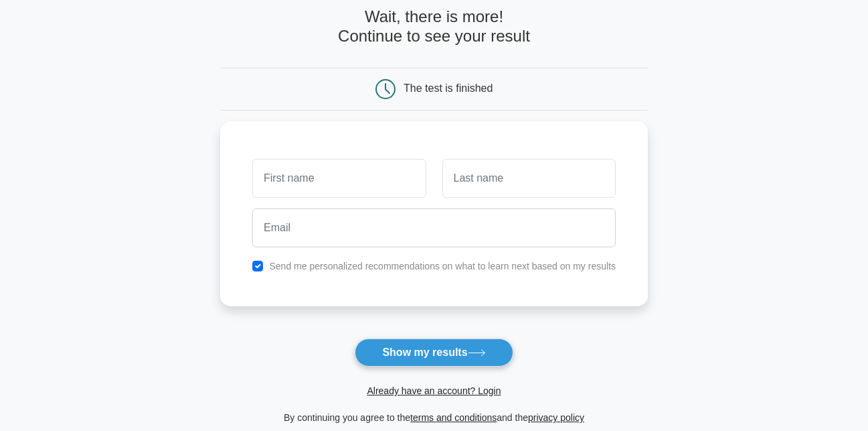 The image size is (868, 431). Describe the element at coordinates (434, 27) in the screenshot. I see `h4: Wait, there is more! Continue to see your result` at that location.